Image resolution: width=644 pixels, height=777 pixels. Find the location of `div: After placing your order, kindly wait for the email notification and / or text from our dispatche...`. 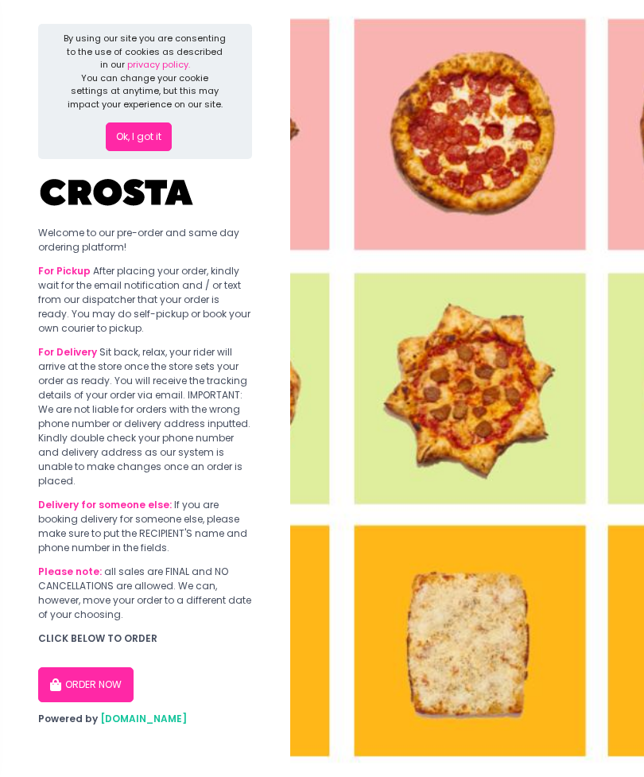

div: After placing your order, kindly wait for the email notification and / or text from our dispatche... is located at coordinates (145, 300).